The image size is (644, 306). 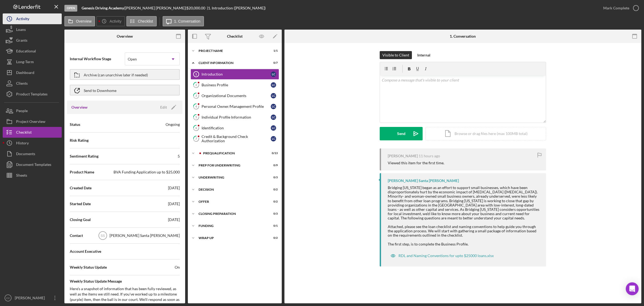 I want to click on span: Account Executive, so click(x=85, y=251).